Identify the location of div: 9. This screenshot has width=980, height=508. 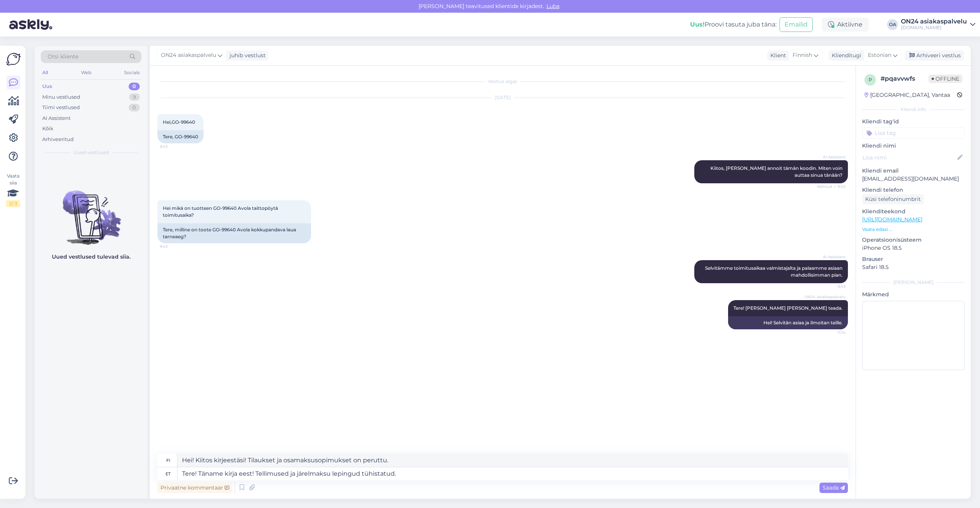
(134, 97).